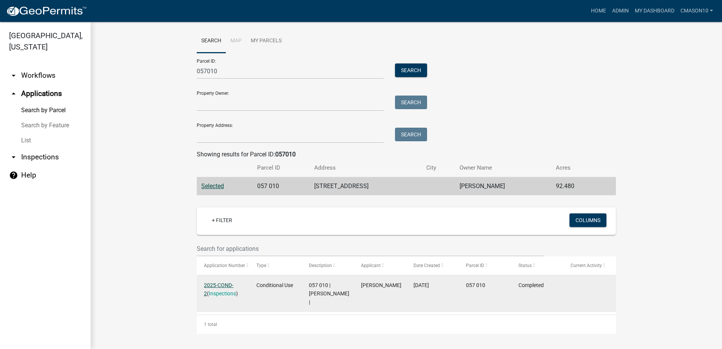 Image resolution: width=722 pixels, height=349 pixels. Describe the element at coordinates (381, 285) in the screenshot. I see `span: Mike Daubenmire` at that location.